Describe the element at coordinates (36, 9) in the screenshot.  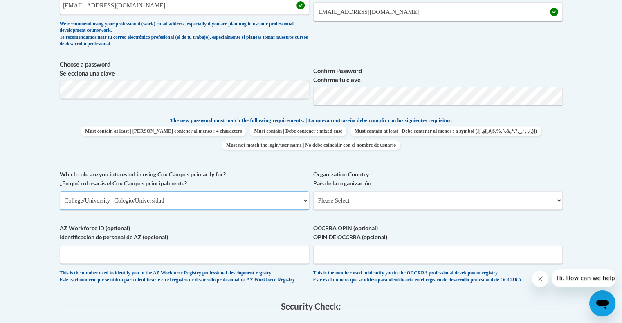
I see `span: Hi. How can we help?` at that location.